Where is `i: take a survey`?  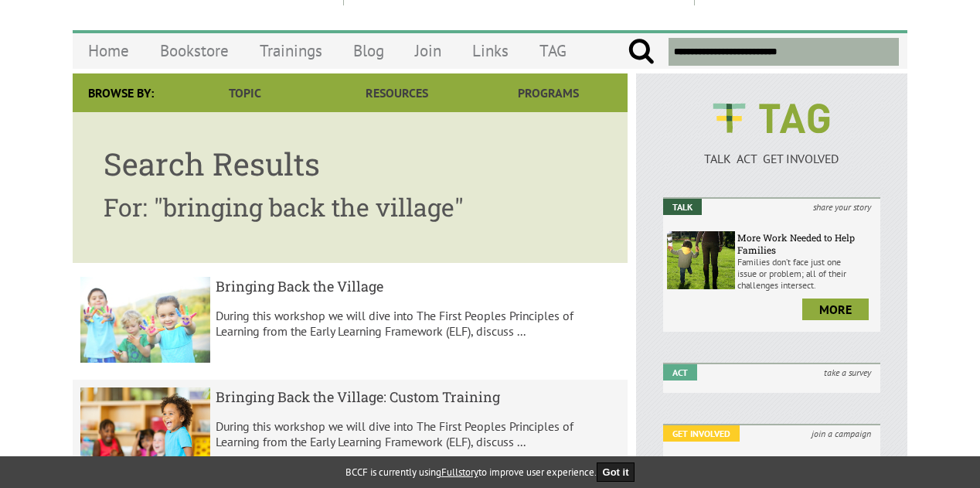
i: take a survey is located at coordinates (847, 372).